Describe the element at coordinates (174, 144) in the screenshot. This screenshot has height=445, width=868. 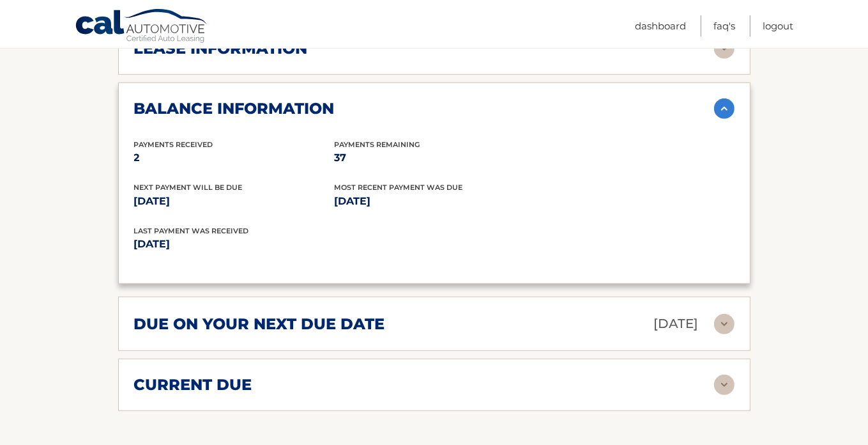
I see `span: Payments Received` at that location.